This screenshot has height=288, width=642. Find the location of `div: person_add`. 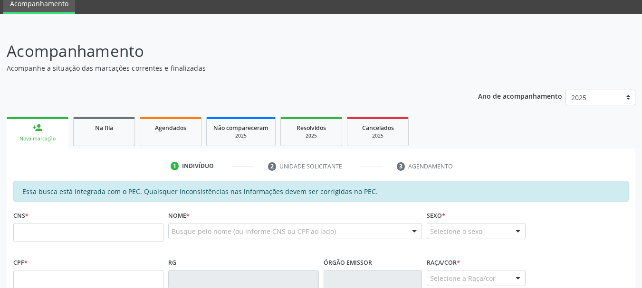

div: person_add is located at coordinates (38, 128).